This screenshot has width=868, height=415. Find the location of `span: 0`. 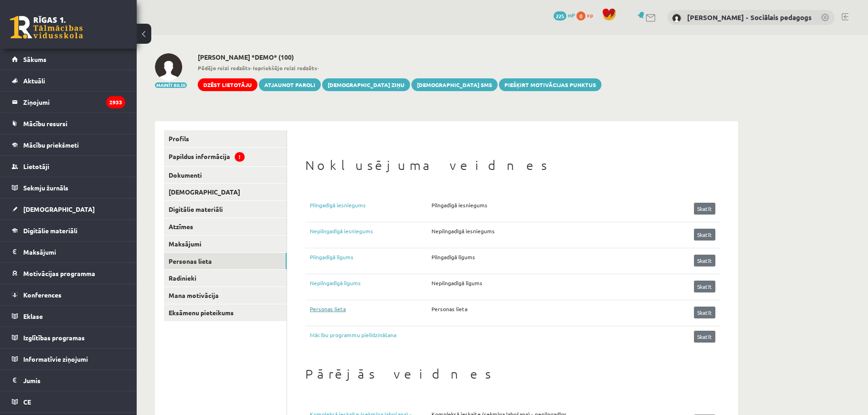

span: 0 is located at coordinates (581, 16).